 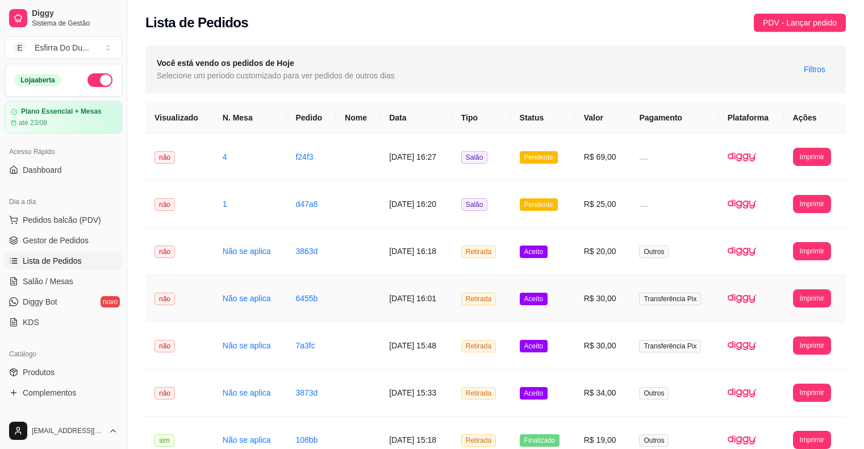 I want to click on span: sim, so click(x=164, y=440).